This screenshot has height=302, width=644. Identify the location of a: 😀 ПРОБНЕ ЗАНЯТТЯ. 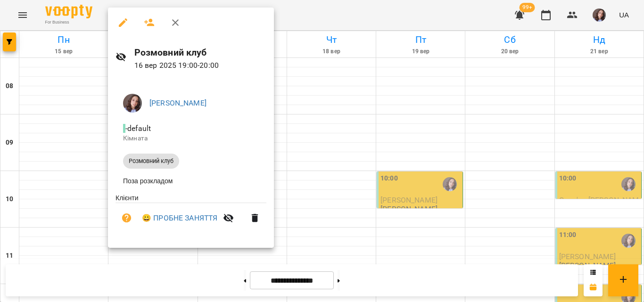
(179, 218).